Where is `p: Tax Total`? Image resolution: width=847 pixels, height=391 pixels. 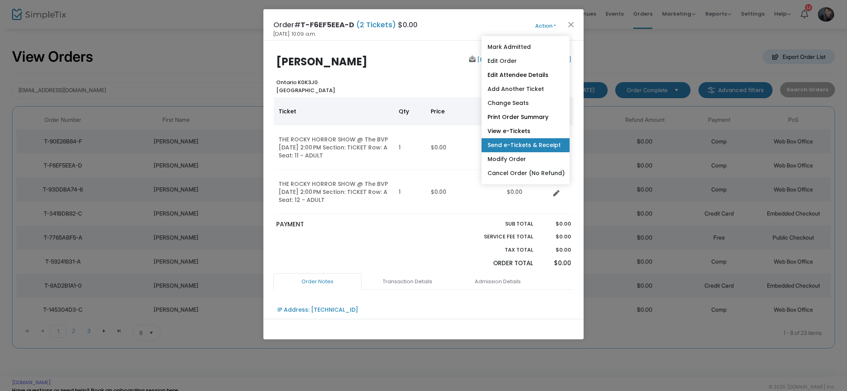 p: Tax Total is located at coordinates (499, 250).